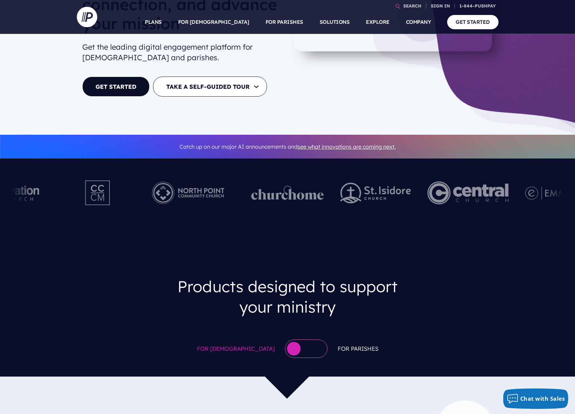 The width and height of the screenshot is (575, 414). I want to click on img: Pushpay_Logo__NorthPoint, so click(188, 193).